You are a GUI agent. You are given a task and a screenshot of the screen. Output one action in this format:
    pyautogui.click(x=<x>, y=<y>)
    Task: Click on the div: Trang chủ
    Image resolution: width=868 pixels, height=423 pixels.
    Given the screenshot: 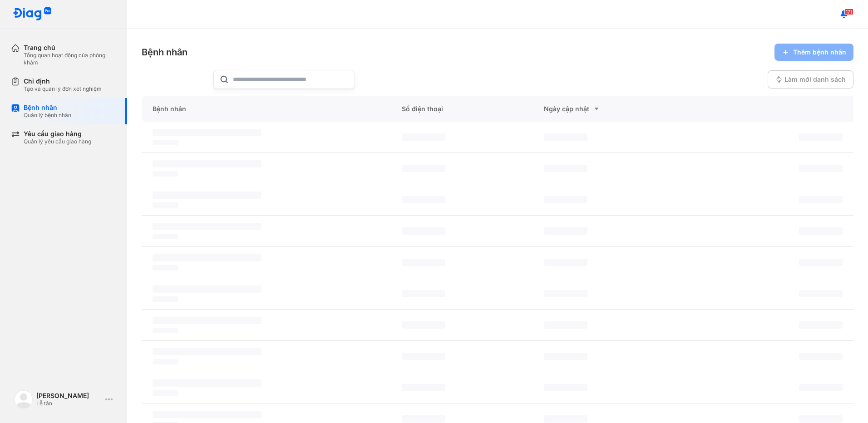 What is the action you would take?
    pyautogui.click(x=70, y=47)
    